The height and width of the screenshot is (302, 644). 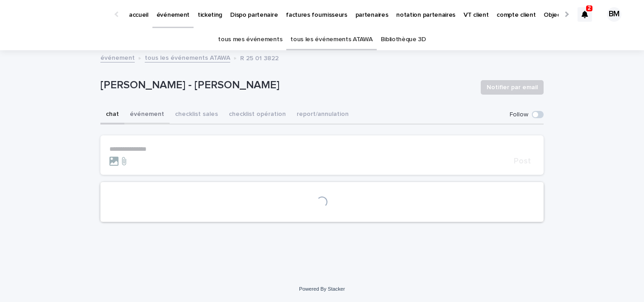 I want to click on button: report/annulation, so click(x=322, y=115).